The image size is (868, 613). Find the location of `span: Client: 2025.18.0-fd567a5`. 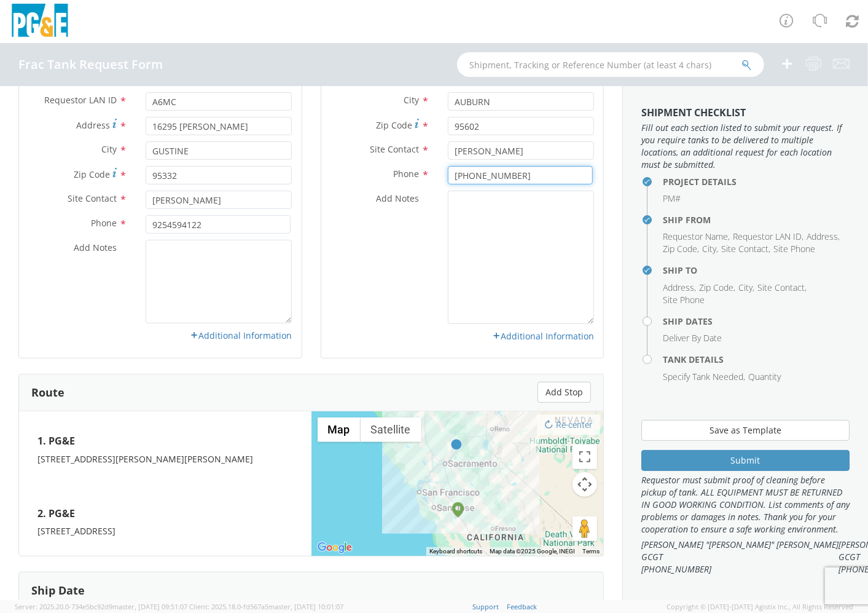

span: Client: 2025.18.0-fd567a5 is located at coordinates (266, 606).